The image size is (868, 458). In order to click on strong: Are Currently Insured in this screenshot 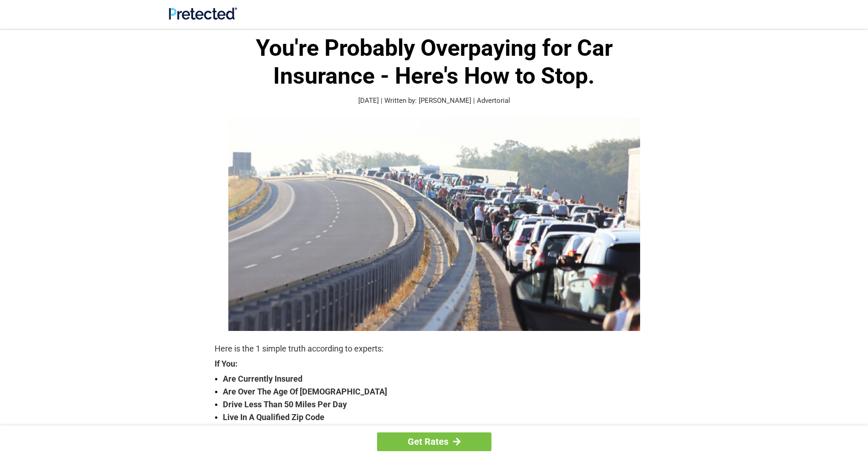, I will do `click(438, 379)`.